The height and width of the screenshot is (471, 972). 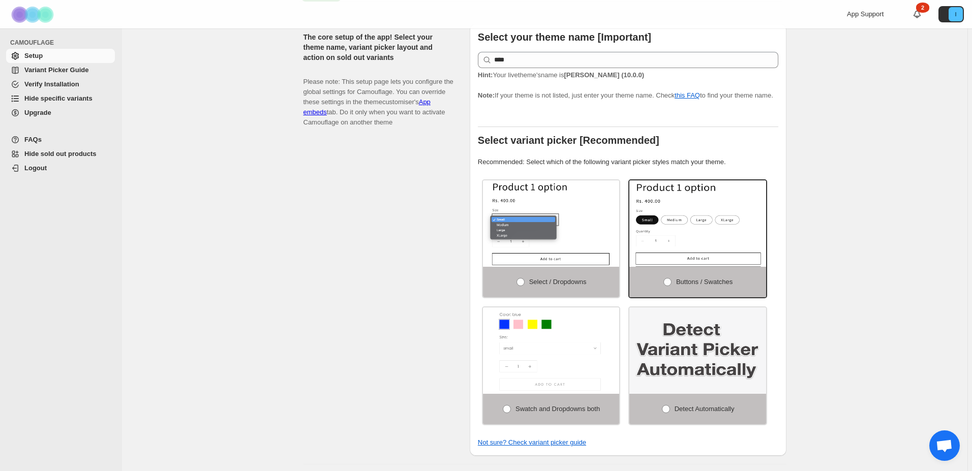 I want to click on a: FAQs, so click(x=60, y=140).